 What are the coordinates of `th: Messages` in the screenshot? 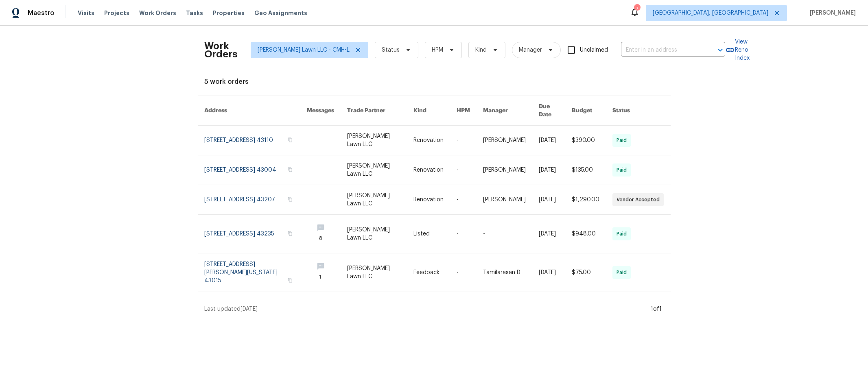 It's located at (320, 111).